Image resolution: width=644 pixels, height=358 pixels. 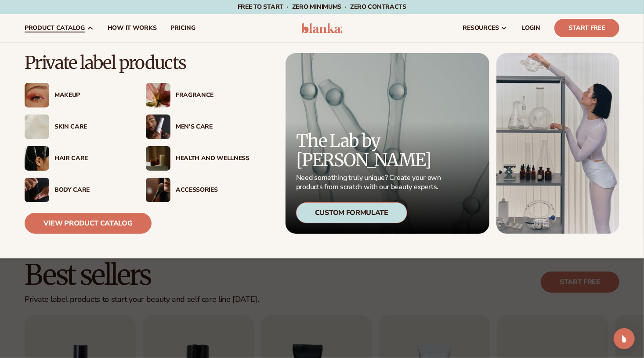 What do you see at coordinates (587, 28) in the screenshot?
I see `a: Start Free` at bounding box center [587, 28].